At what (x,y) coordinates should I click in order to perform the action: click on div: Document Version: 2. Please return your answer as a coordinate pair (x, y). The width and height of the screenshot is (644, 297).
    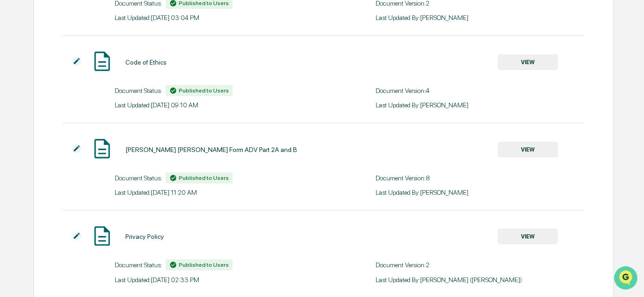
    Looking at the image, I should click on (479, 265).